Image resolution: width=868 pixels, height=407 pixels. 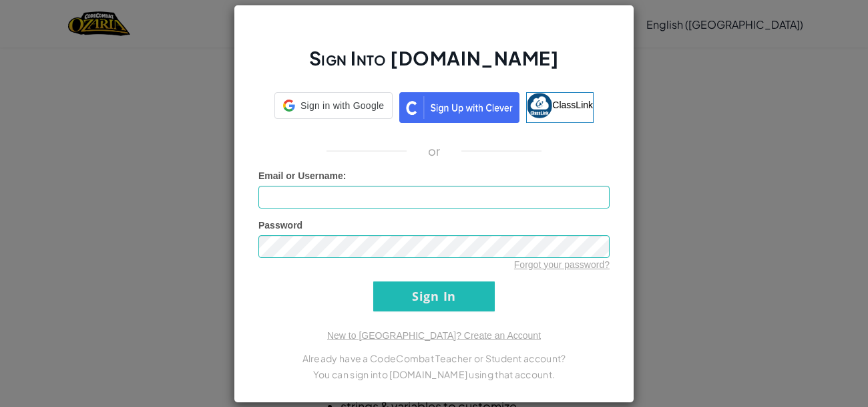 What do you see at coordinates (459, 108) in the screenshot?
I see `img: clever_sso_button@2x.png` at bounding box center [459, 108].